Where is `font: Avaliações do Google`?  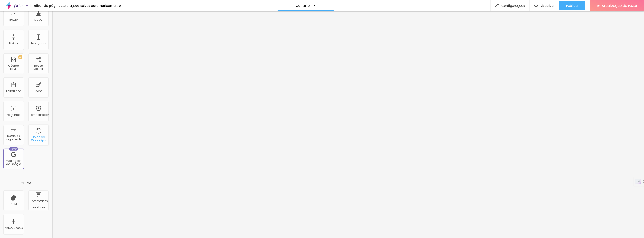 font: Avaliações do Google is located at coordinates (13, 162).